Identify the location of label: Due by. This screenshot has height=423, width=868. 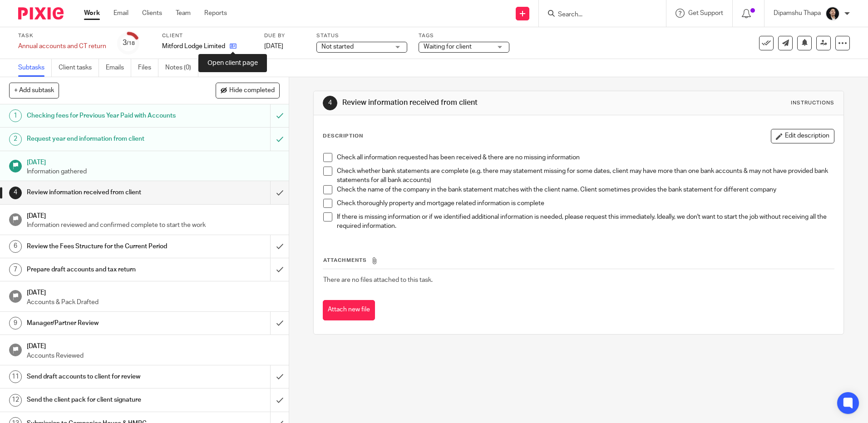
(285, 36).